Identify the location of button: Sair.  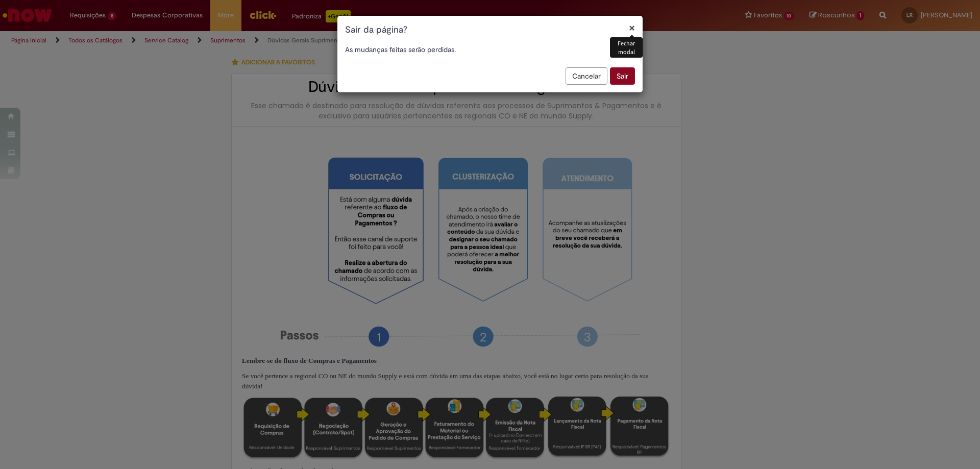
(622, 76).